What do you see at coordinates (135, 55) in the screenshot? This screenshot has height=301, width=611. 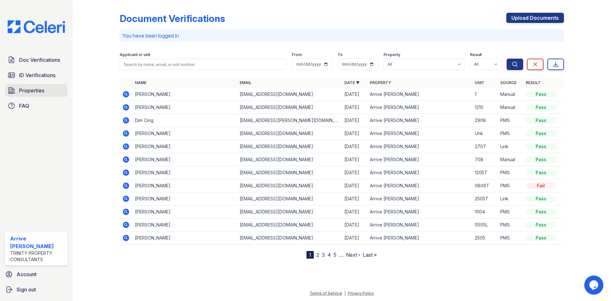 I see `label: Applicant or unit` at bounding box center [135, 55].